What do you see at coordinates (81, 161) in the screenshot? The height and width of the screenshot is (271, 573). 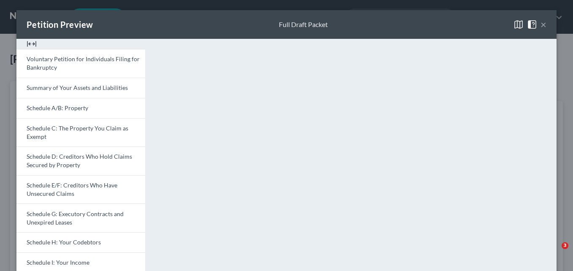 I see `a: Schedule D: Creditors Who Hold Claims Secured by Property` at bounding box center [81, 161].